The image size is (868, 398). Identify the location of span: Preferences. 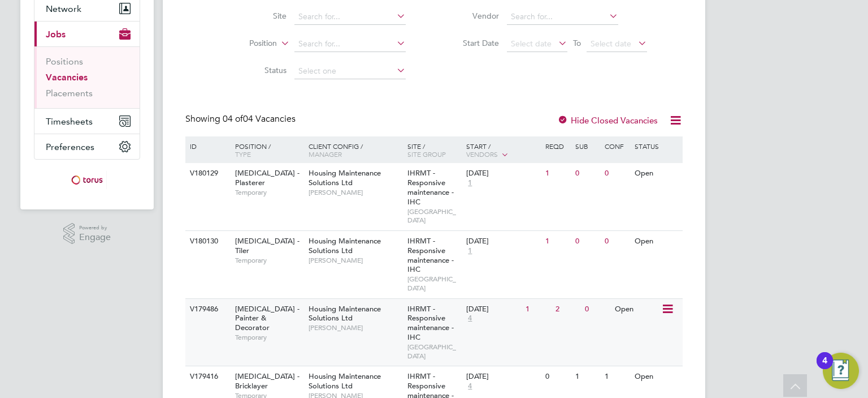
(70, 147).